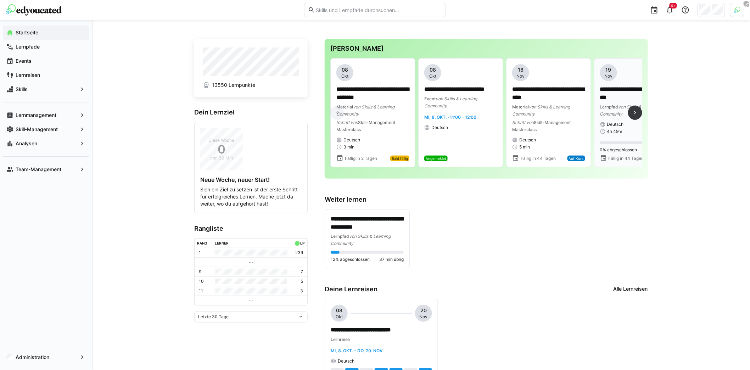 The height and width of the screenshot is (370, 750). I want to click on span: 37 min übrig, so click(391, 259).